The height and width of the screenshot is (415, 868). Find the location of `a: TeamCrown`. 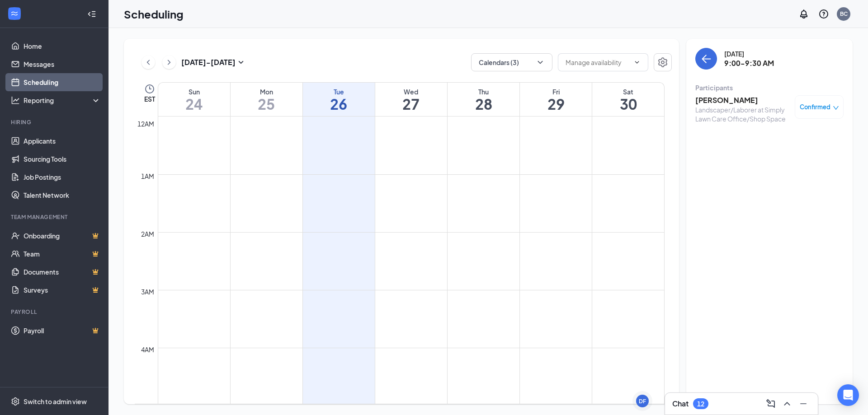

a: TeamCrown is located at coordinates (62, 254).